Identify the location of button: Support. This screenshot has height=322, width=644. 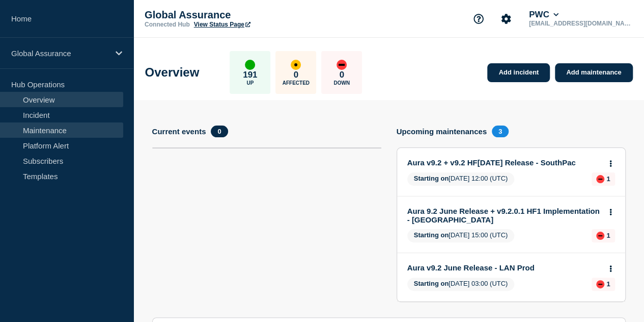
(478, 19).